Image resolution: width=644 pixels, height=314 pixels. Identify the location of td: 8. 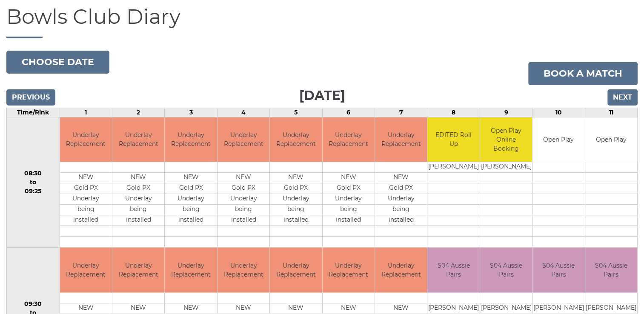
(454, 112).